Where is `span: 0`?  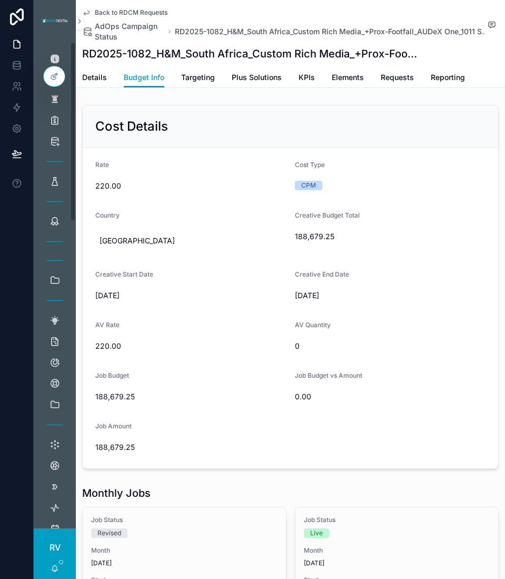
span: 0 is located at coordinates (390, 346).